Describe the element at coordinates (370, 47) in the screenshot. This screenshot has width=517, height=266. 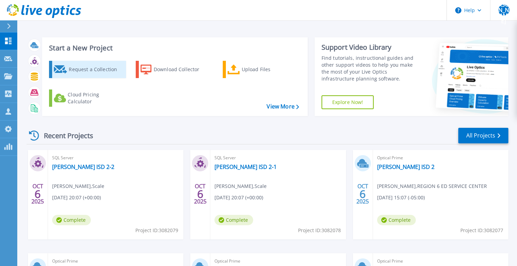
I see `div: Support Video Library` at that location.